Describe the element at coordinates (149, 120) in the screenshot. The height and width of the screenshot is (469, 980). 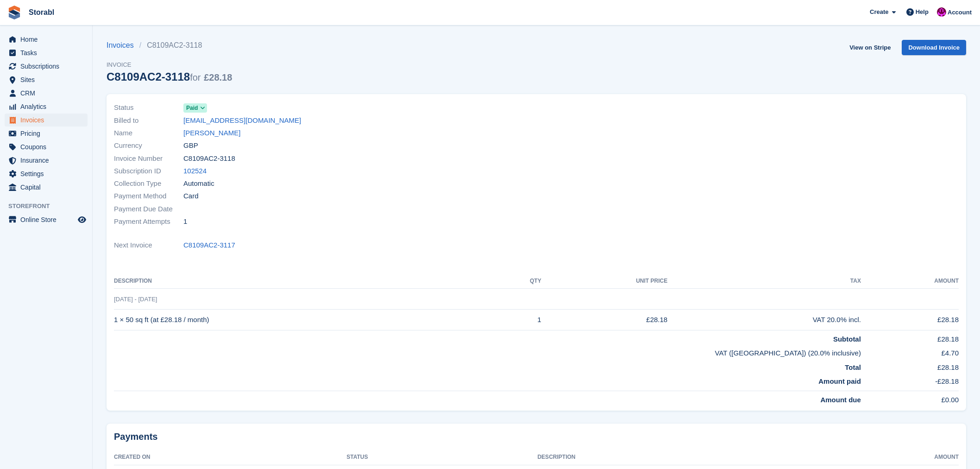
I see `span: Billed to` at that location.